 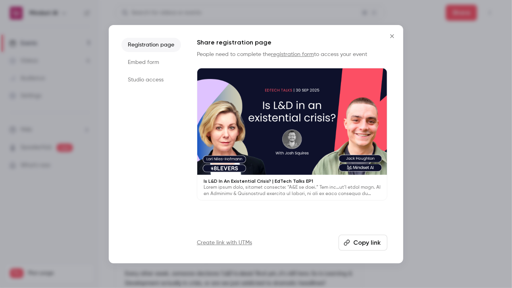 What do you see at coordinates (292, 54) in the screenshot?
I see `p: People need to complete the to access your event` at bounding box center [292, 54].